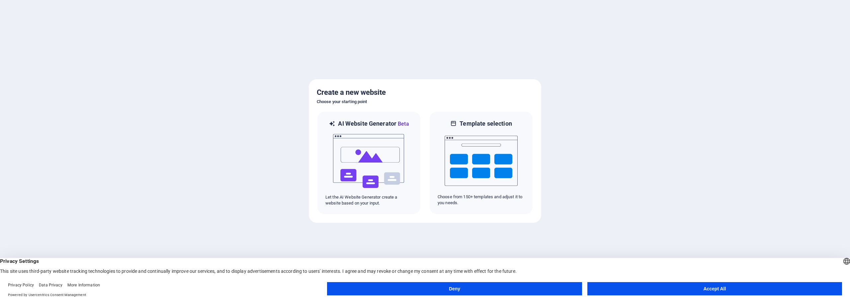 The width and height of the screenshot is (850, 302). What do you see at coordinates (485, 124) in the screenshot?
I see `h6: Template selection` at bounding box center [485, 124].